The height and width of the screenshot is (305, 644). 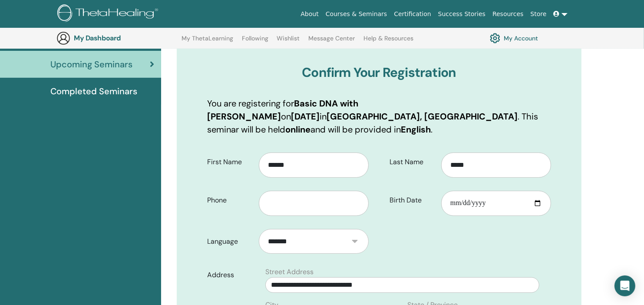 What do you see at coordinates (356, 14) in the screenshot?
I see `a: Courses & Seminars` at bounding box center [356, 14].